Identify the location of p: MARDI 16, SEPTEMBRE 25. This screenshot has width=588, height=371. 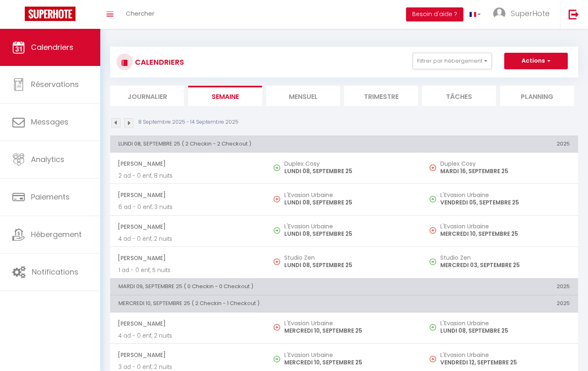
(505, 171).